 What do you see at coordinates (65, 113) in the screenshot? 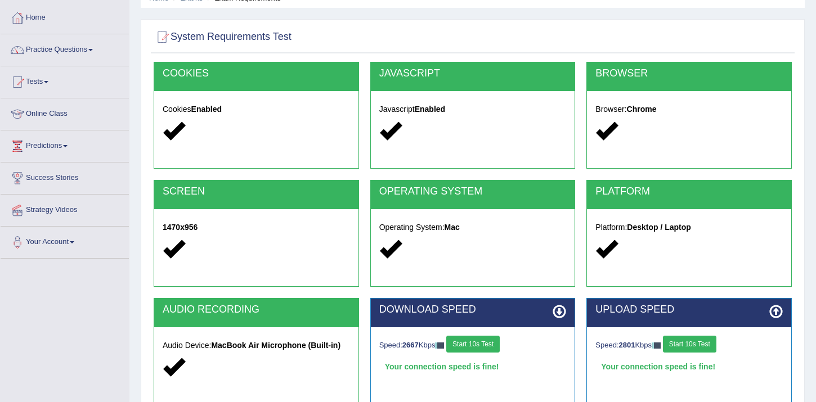
I see `a: Online Class` at bounding box center [65, 113].